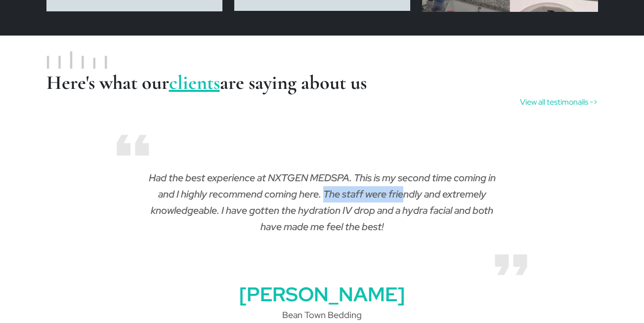 This screenshot has width=644, height=323. I want to click on p: Had the best experience at NXTGEN MEDSPA. This is my second time coming in and I highly recommend..., so click(322, 202).